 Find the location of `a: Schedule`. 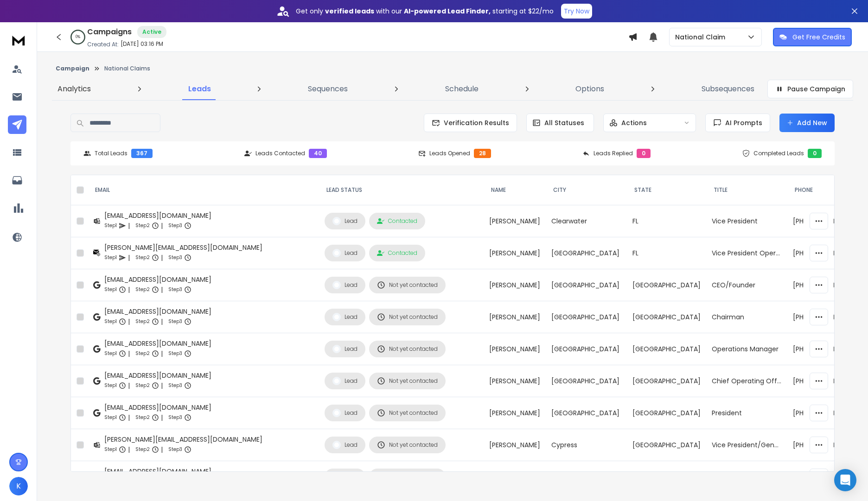

a: Schedule is located at coordinates (462, 89).